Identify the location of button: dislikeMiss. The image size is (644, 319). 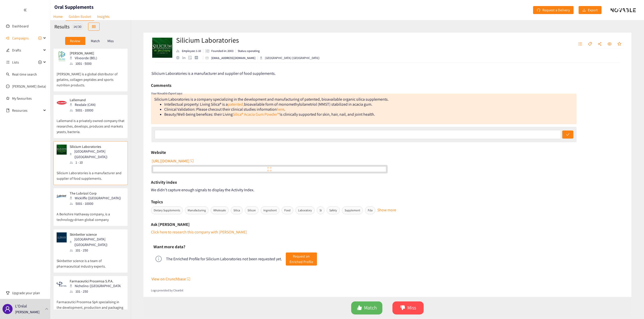
(408, 308).